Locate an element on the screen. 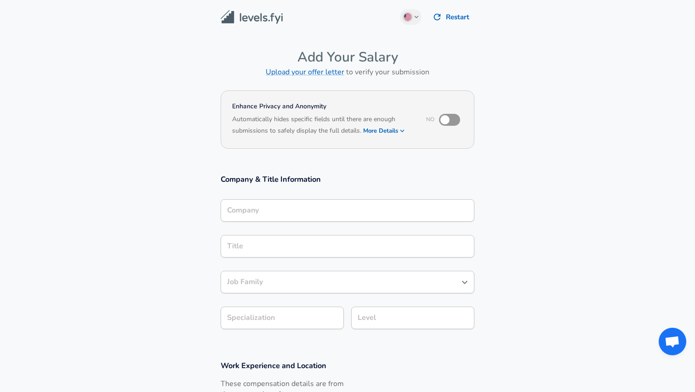  button: Restart is located at coordinates (451, 17).